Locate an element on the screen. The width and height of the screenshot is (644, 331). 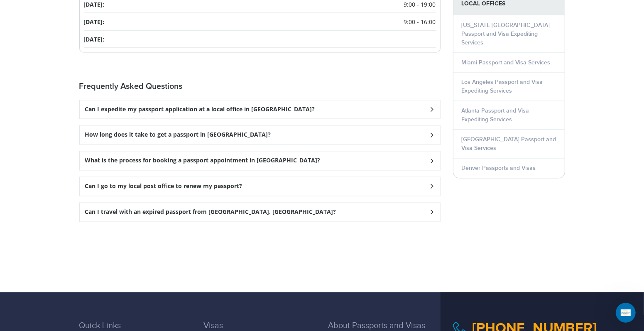
a: Denver Passports and Visas is located at coordinates (499, 168).